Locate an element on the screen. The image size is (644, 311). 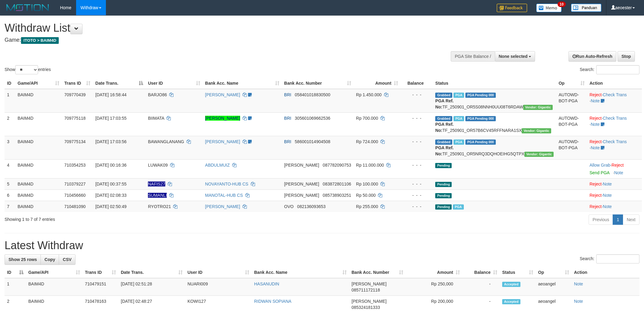
h4: Game: is located at coordinates (214, 41).